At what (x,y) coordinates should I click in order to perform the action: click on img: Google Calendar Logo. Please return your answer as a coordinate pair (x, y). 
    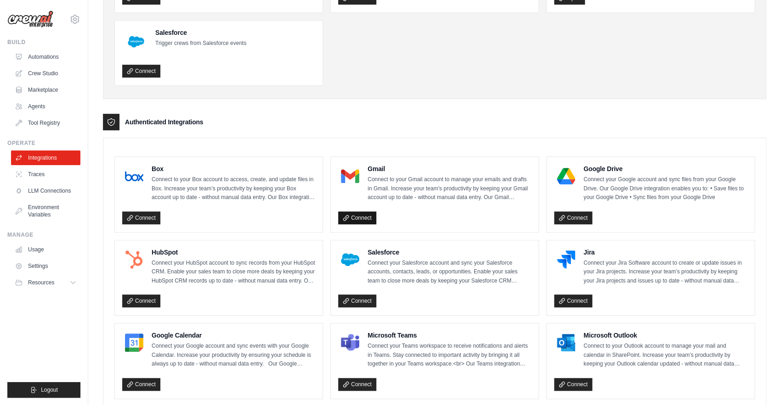
    Looking at the image, I should click on (134, 343).